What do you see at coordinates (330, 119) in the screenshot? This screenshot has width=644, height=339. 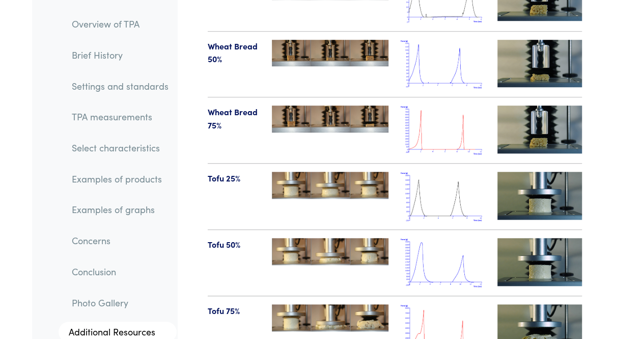 I see `img: wheat_bread-75-123-tpa.jpg` at bounding box center [330, 119].